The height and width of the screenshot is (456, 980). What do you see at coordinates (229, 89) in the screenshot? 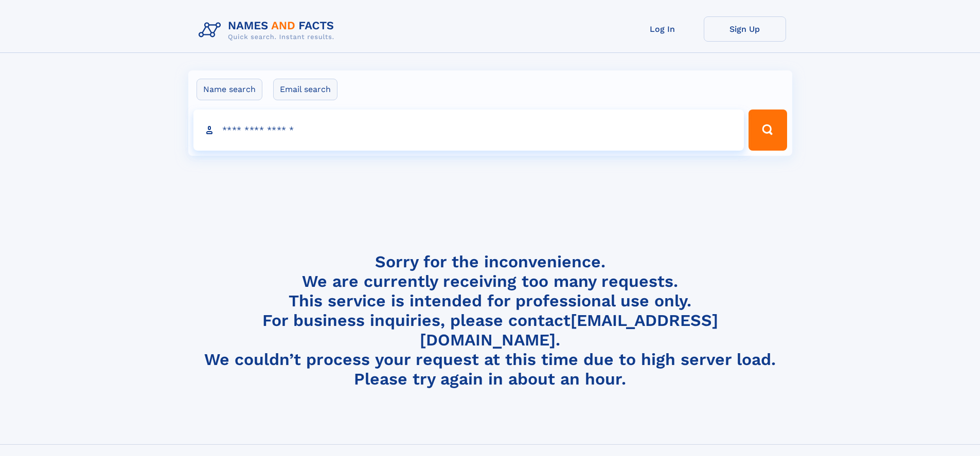
I see `label: Name search` at bounding box center [229, 89].